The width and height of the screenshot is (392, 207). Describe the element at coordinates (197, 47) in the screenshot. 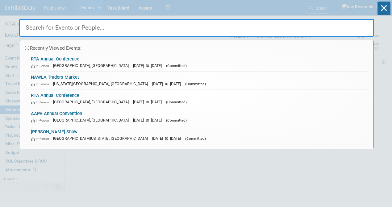

I see `div: Recently Viewed Events:` at that location.